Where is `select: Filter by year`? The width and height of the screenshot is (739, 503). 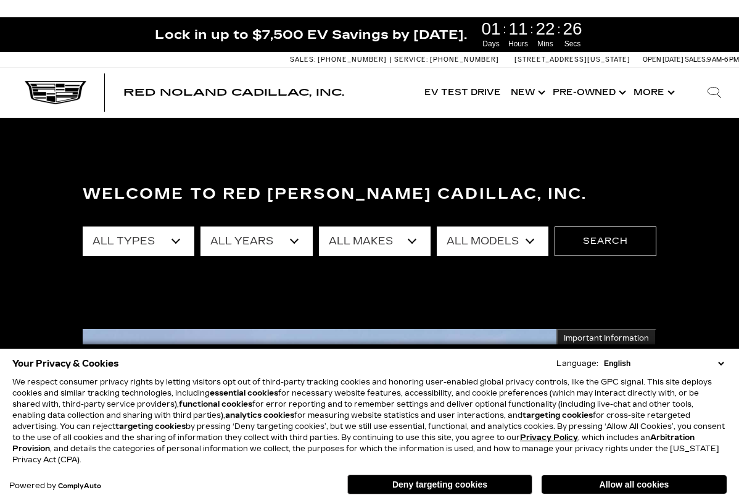 select: Filter by year is located at coordinates (256, 241).